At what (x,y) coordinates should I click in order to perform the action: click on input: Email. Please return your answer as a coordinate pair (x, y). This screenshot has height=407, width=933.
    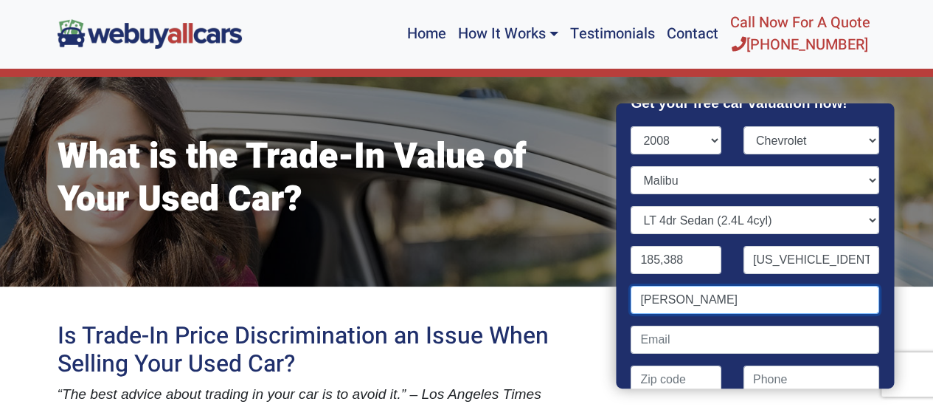
    Looking at the image, I should click on (756, 339).